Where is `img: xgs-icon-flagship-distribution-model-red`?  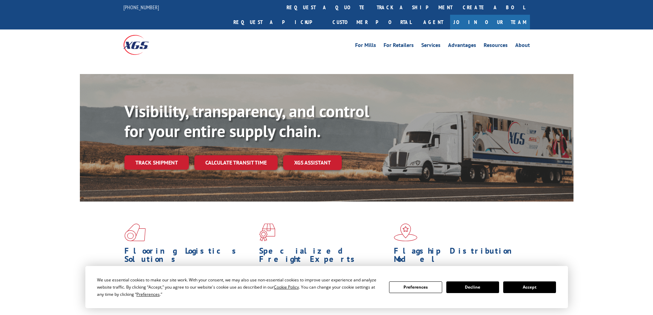
img: xgs-icon-flagship-distribution-model-red is located at coordinates (405, 232).